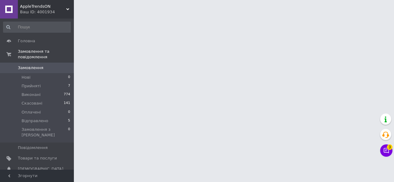 The height and width of the screenshot is (182, 394). What do you see at coordinates (26, 41) in the screenshot?
I see `span: Головна` at bounding box center [26, 41].